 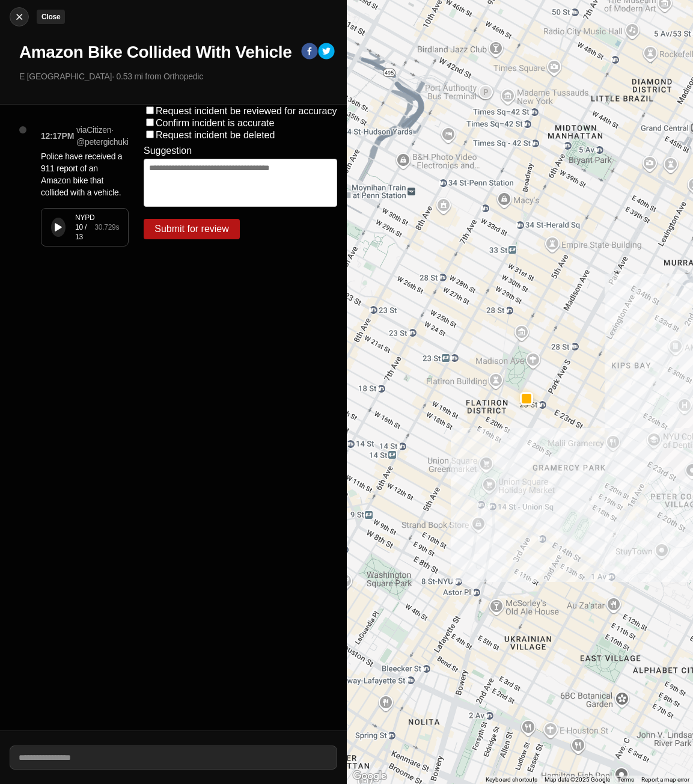 I want to click on a: Report a map error, so click(x=666, y=779).